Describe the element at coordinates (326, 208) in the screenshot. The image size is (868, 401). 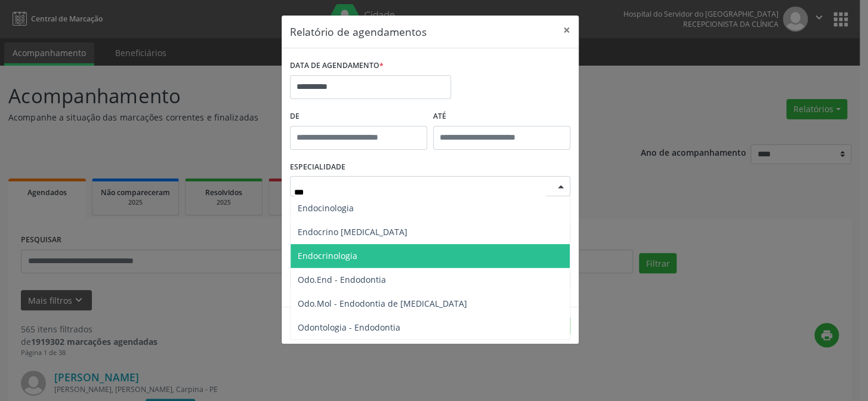
I see `span: Endocinologia` at that location.